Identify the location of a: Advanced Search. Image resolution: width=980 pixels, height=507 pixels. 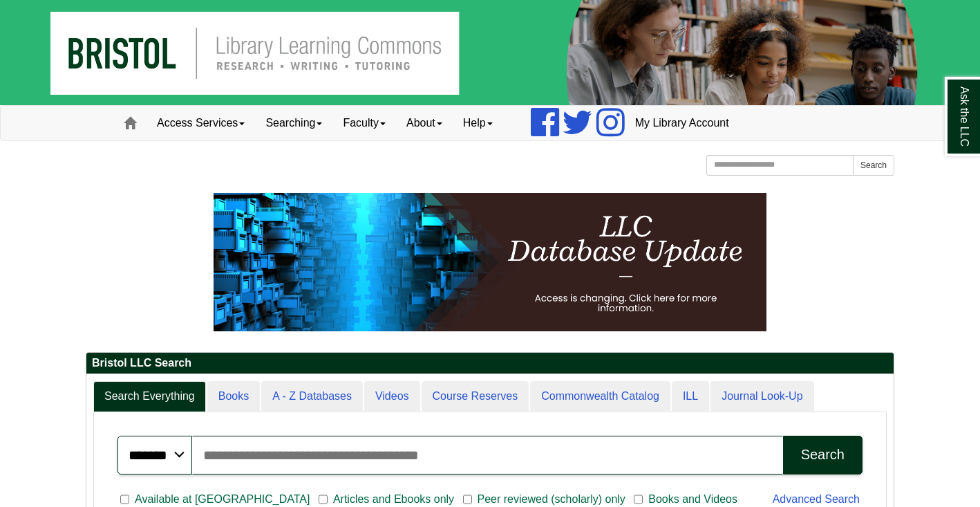
(816, 498).